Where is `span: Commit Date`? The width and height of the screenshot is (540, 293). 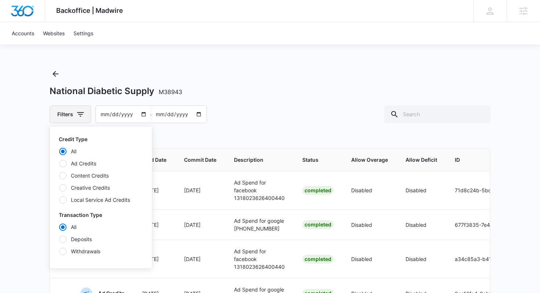 span: Commit Date is located at coordinates (200, 160).